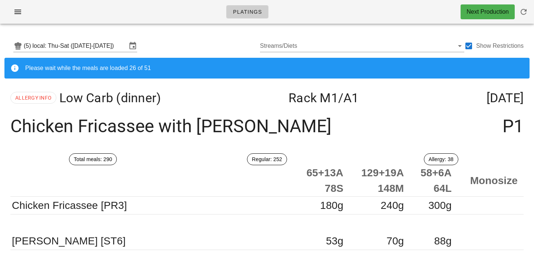 Image resolution: width=534 pixels, height=270 pixels. Describe the element at coordinates (33, 98) in the screenshot. I see `span: ALLERGY INFO` at that location.